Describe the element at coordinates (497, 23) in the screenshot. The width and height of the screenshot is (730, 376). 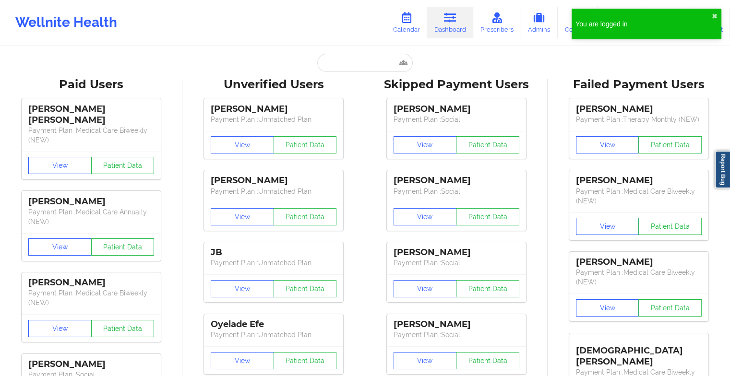
I see `a: Prescribers` at that location.